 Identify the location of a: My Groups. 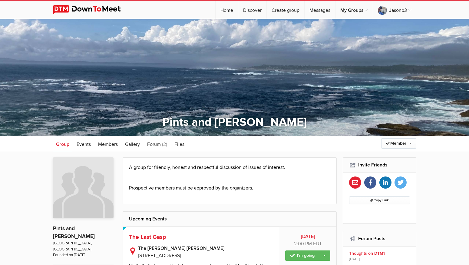
(354, 10).